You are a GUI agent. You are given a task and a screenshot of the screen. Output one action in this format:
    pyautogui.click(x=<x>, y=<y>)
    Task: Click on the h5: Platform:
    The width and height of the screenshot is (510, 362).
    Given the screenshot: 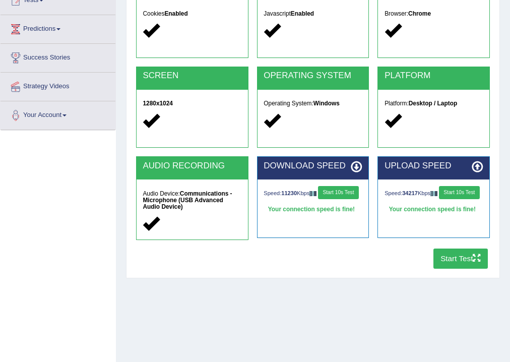 What is the action you would take?
    pyautogui.click(x=434, y=103)
    